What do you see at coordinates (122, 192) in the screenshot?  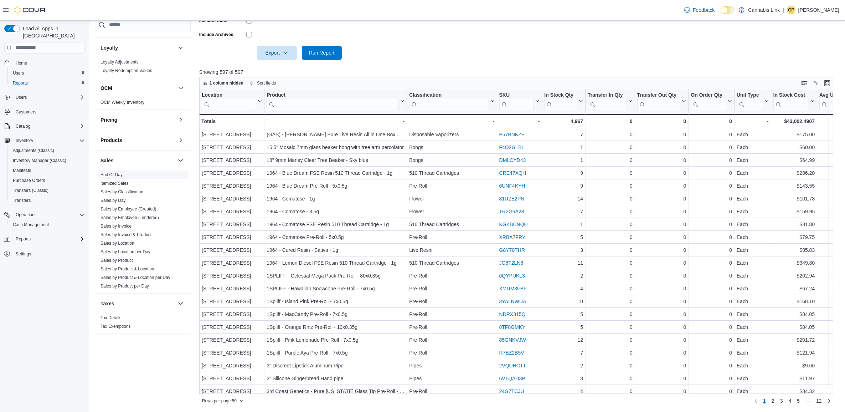 I see `span: Sales by Classification` at bounding box center [122, 192].